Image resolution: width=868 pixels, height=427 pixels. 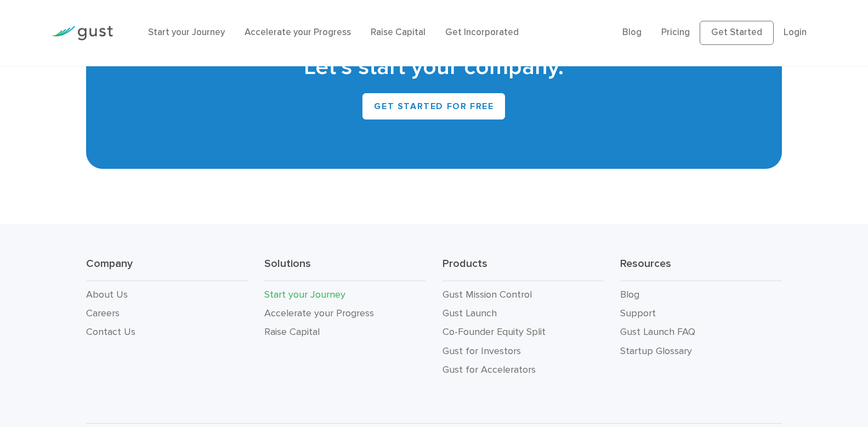 I want to click on h3: Products, so click(x=523, y=269).